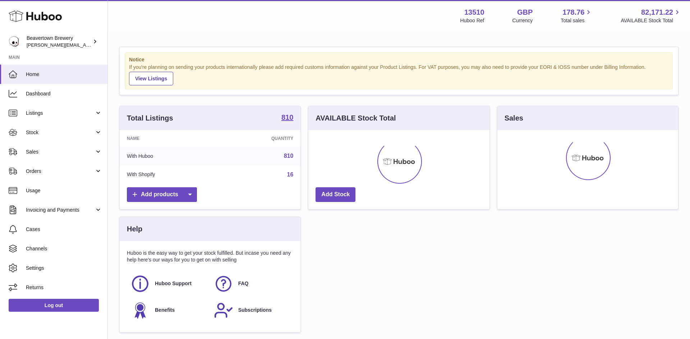  What do you see at coordinates (576, 16) in the screenshot?
I see `a: 178.76 Total sales` at bounding box center [576, 16].